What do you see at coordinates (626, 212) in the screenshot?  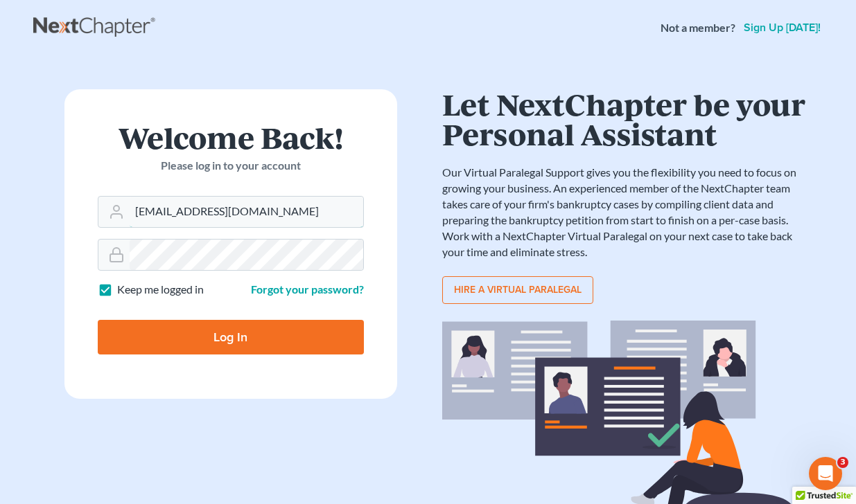 I see `p: Our Virtual Paralegal Support gives you the flexibility you need to focus on growing your busines...` at bounding box center [626, 212].